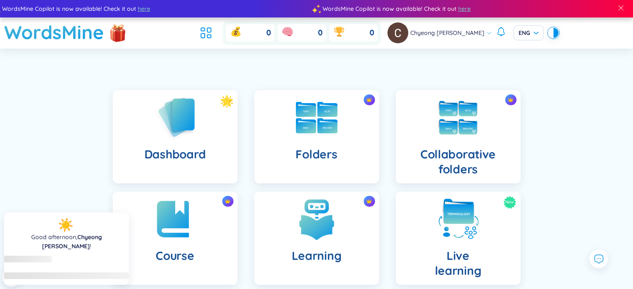 This screenshot has height=289, width=633. Describe the element at coordinates (458, 264) in the screenshot. I see `h4: Live learning` at that location.